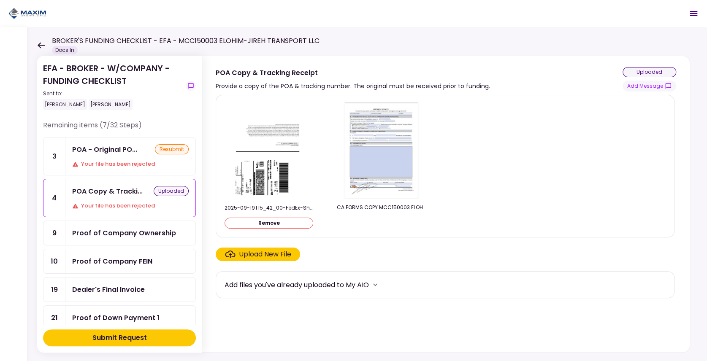 This screenshot has width=707, height=361. What do you see at coordinates (119, 129) in the screenshot?
I see `div: Remaining items (7/32 Steps)` at bounding box center [119, 129].